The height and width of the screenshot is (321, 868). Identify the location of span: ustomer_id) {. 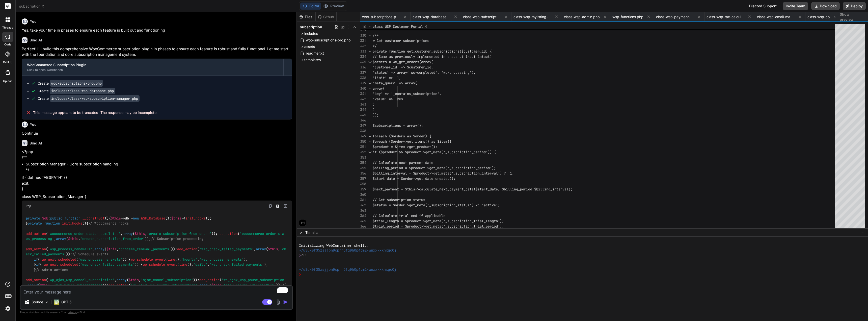
(479, 51).